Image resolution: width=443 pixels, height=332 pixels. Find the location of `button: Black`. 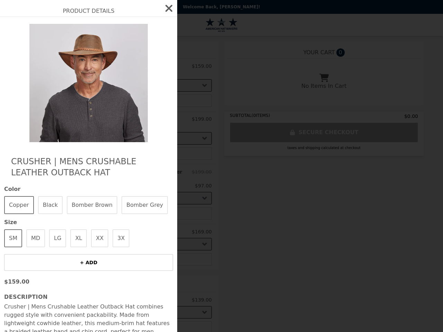

button: Black is located at coordinates (50, 205).